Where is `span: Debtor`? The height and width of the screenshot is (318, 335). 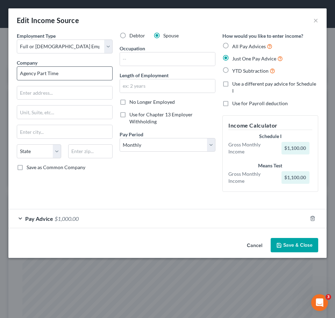
span: Debtor is located at coordinates (137, 35).